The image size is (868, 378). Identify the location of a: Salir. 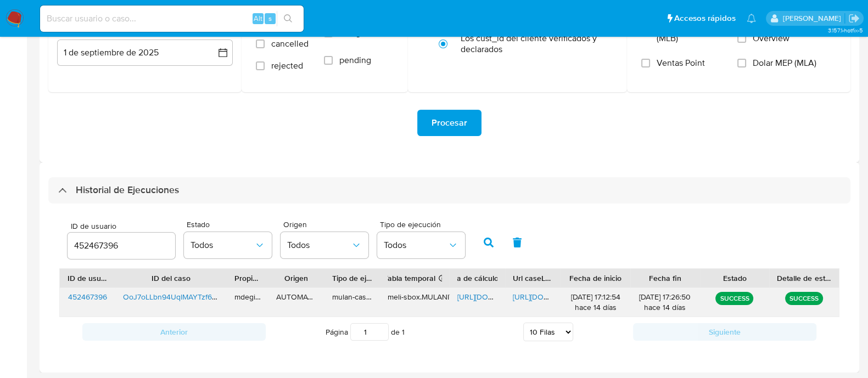
(854, 18).